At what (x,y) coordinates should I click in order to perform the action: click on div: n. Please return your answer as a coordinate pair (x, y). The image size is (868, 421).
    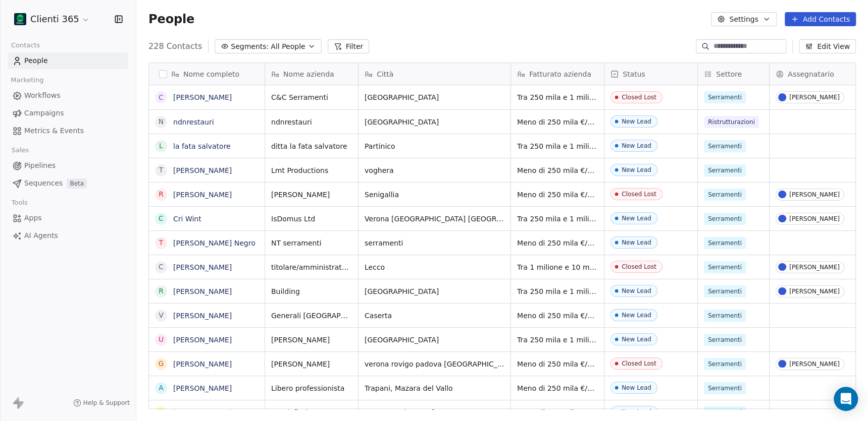
    Looking at the image, I should click on (161, 121).